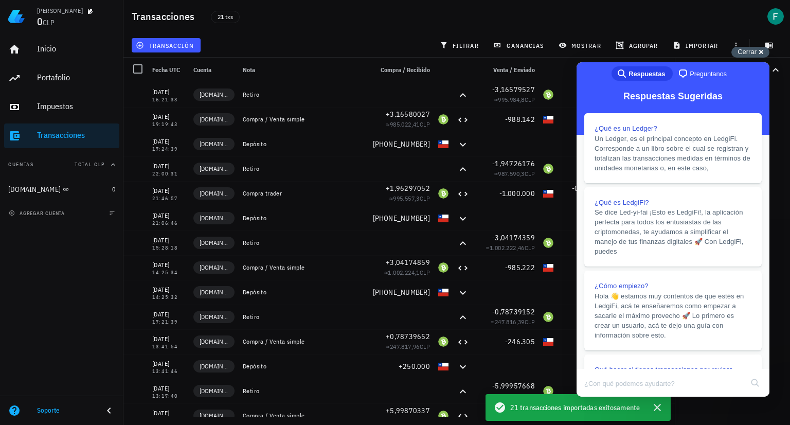  What do you see at coordinates (96, 86) in the screenshot?
I see `a: ¿Qué es un Ledger?Un Ledger, es el principal concepto en LedgiFi. Corresponde a un libro sobre el...` at bounding box center [96, 86].